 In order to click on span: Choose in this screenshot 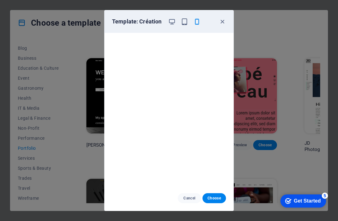, I will do `click(214, 198)`.